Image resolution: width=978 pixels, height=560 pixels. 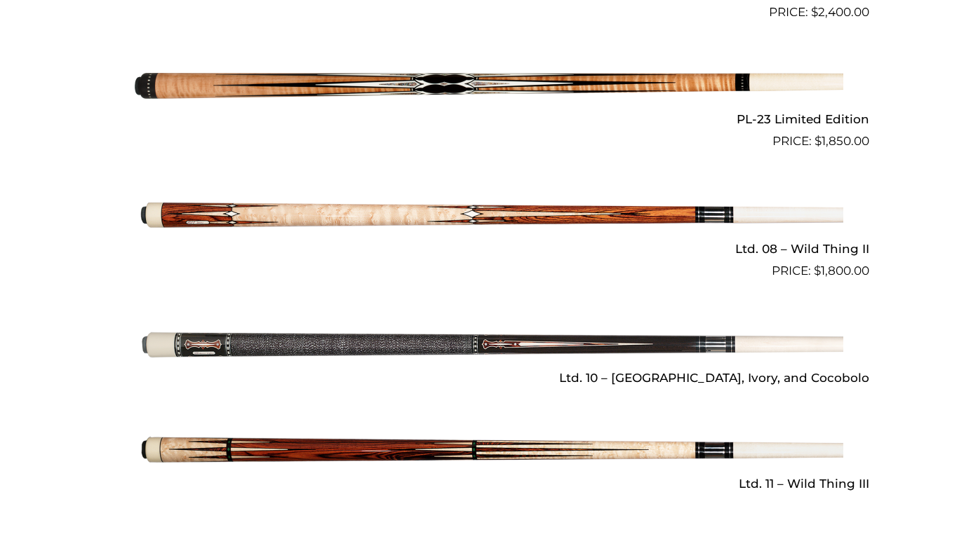 I want to click on a: PL-23 Limited Edition $1,850.00, so click(x=489, y=89).